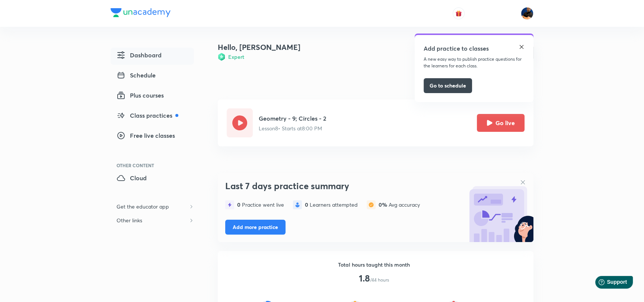 This screenshot has width=644, height=302. Describe the element at coordinates (131, 178) in the screenshot. I see `span: Cloud` at that location.